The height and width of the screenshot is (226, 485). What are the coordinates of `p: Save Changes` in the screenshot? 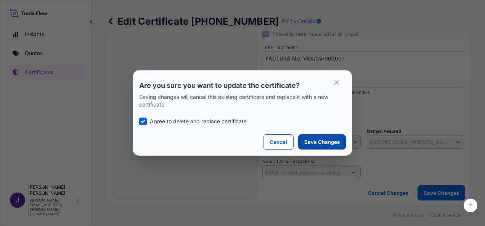 It's located at (322, 142).